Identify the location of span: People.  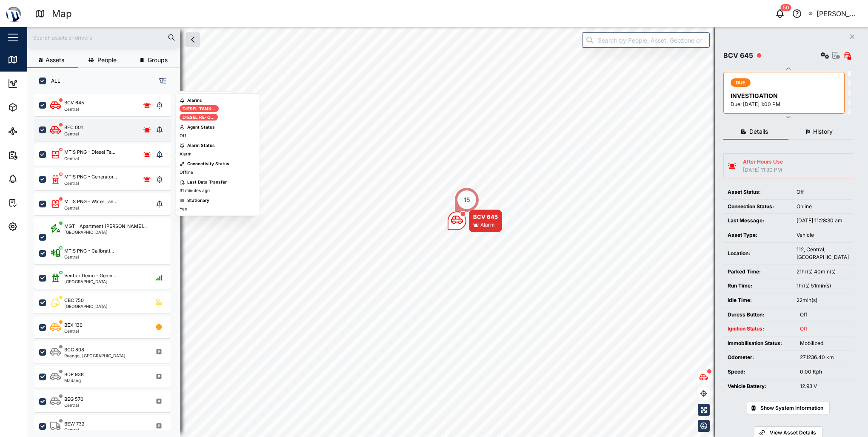
(107, 60).